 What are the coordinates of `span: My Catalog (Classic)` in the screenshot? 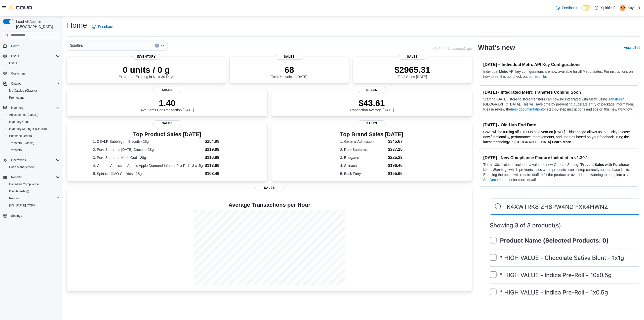 It's located at (33, 91).